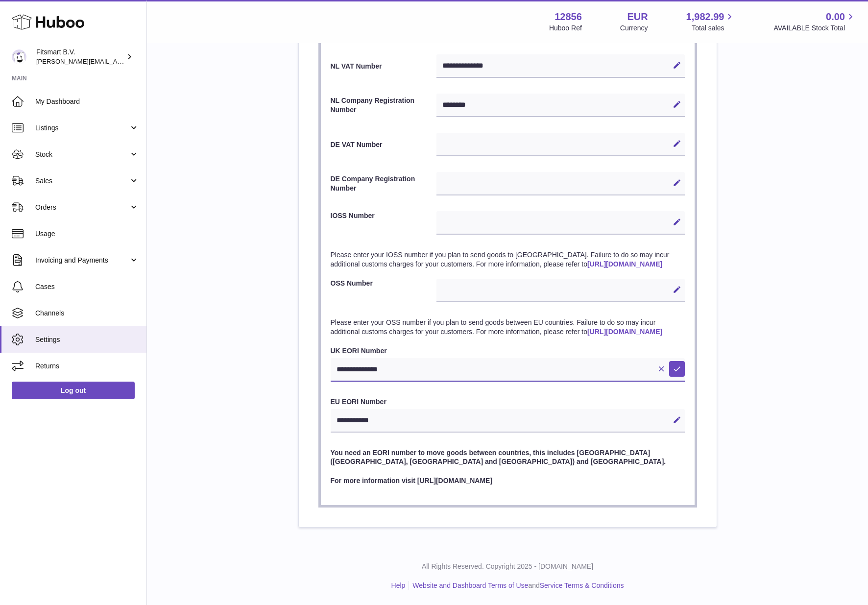 The image size is (868, 605). I want to click on span: Total sales, so click(713, 28).